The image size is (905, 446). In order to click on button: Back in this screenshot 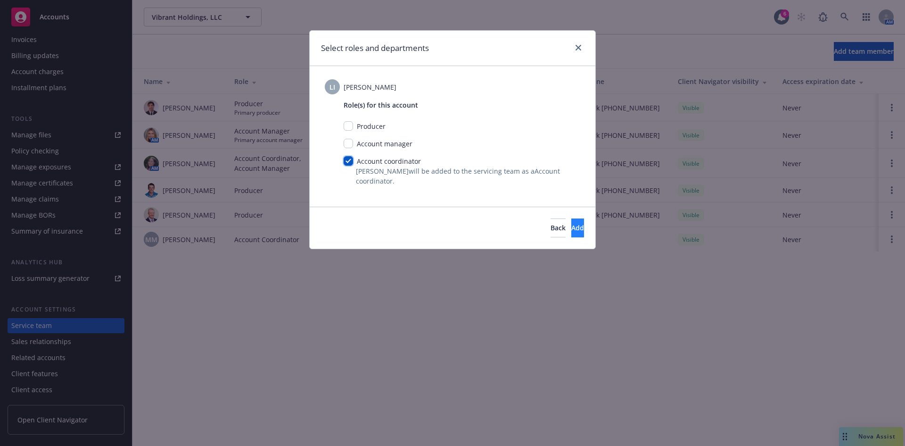, I will do `click(558, 228)`.